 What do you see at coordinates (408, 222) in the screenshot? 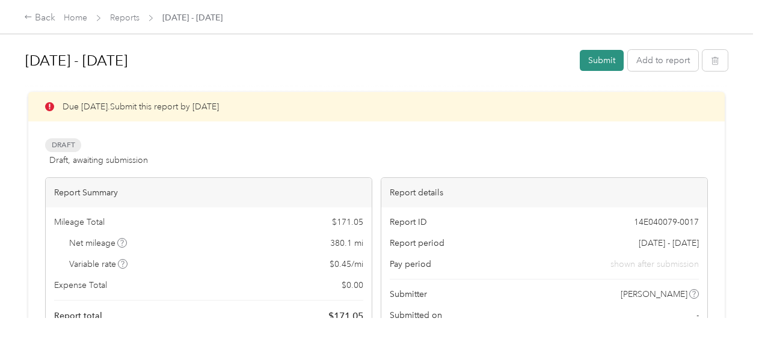
I see `span: Report ID` at bounding box center [408, 222].